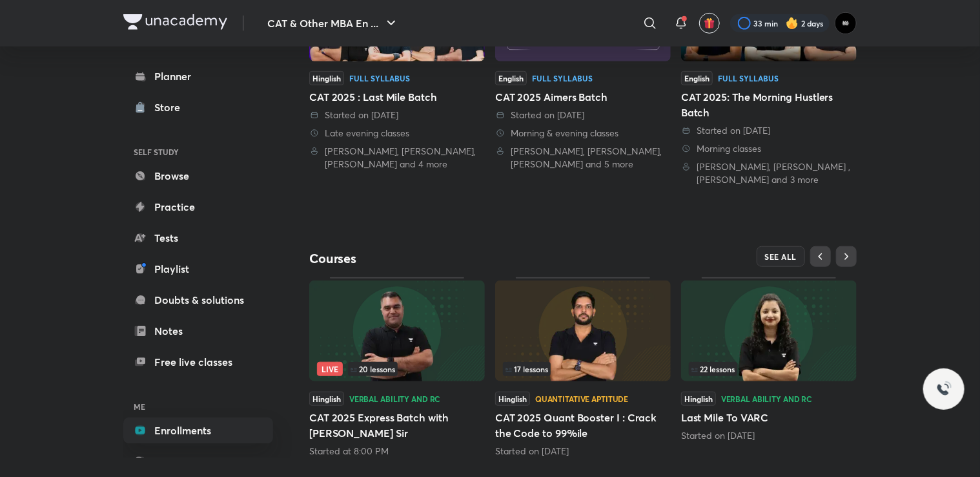  What do you see at coordinates (198, 269) in the screenshot?
I see `a: Playlist` at bounding box center [198, 269].